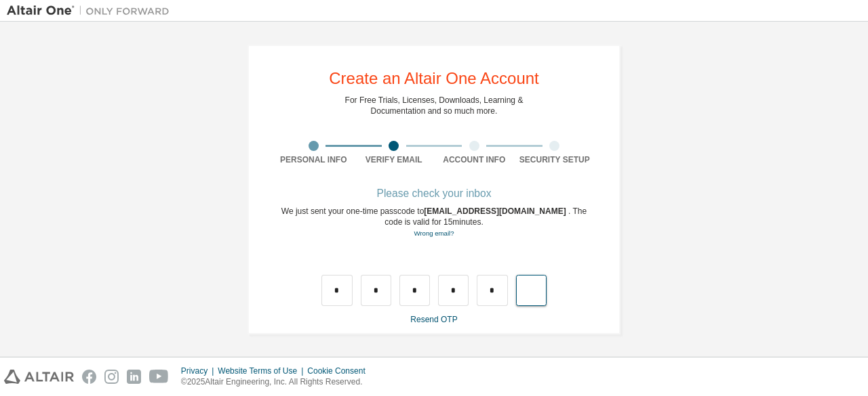 Image resolution: width=868 pixels, height=396 pixels. I want to click on div: Website Terms of Use, so click(262, 371).